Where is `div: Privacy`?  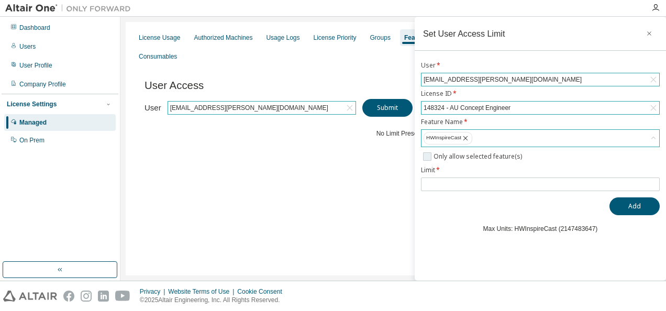
div: Privacy is located at coordinates (154, 292).